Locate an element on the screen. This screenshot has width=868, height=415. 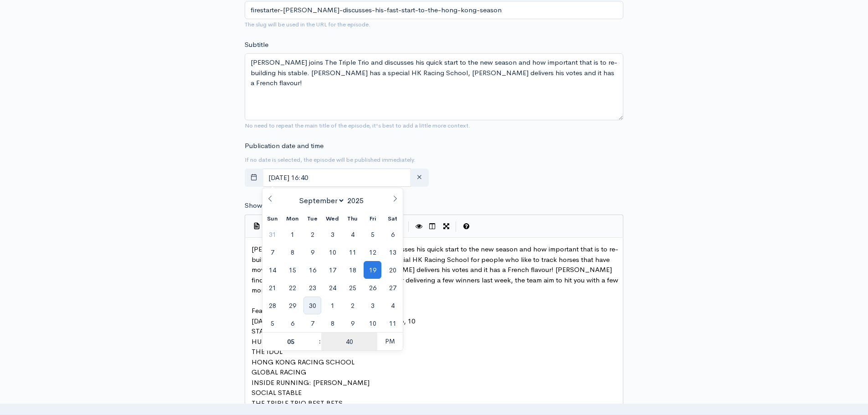
span: October 1, 2025 is located at coordinates (332, 306).